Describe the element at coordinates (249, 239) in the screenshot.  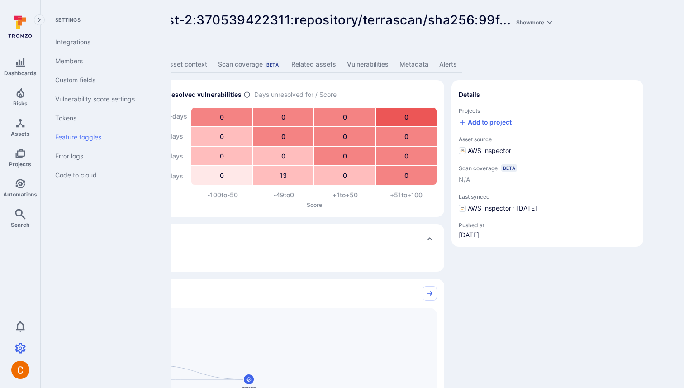
I see `div: Collapse description` at that location.